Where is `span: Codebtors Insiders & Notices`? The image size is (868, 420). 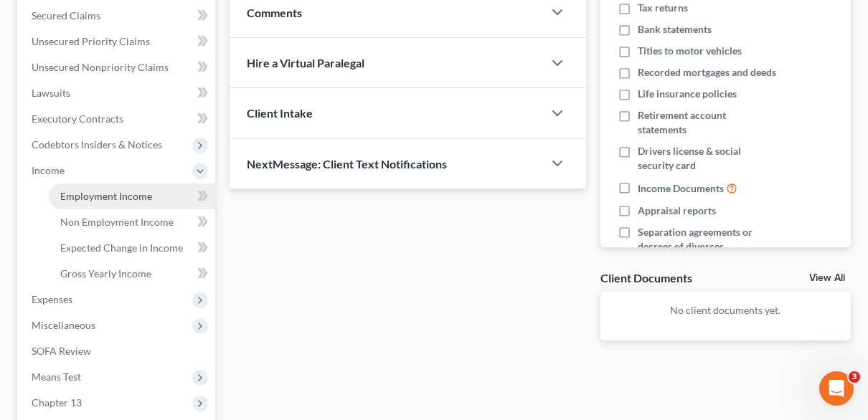
span: Codebtors Insiders & Notices is located at coordinates (97, 144).